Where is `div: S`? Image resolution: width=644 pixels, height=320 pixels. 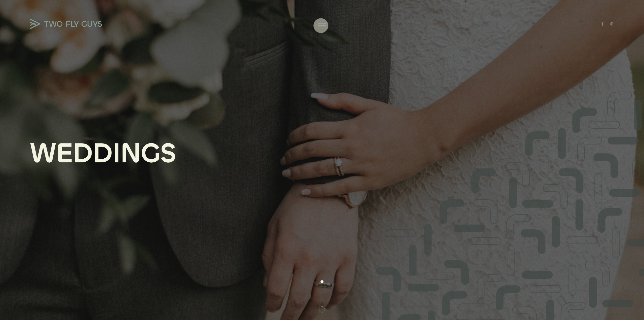 div: S is located at coordinates (168, 153).